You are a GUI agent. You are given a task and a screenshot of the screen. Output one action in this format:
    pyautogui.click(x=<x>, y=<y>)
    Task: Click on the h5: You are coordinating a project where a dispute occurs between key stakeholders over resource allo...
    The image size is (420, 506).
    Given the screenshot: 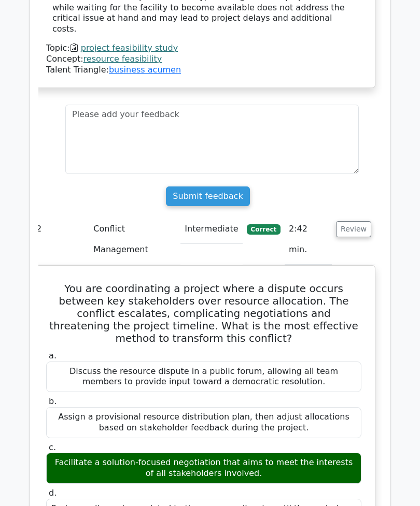 What is the action you would take?
    pyautogui.click(x=204, y=313)
    